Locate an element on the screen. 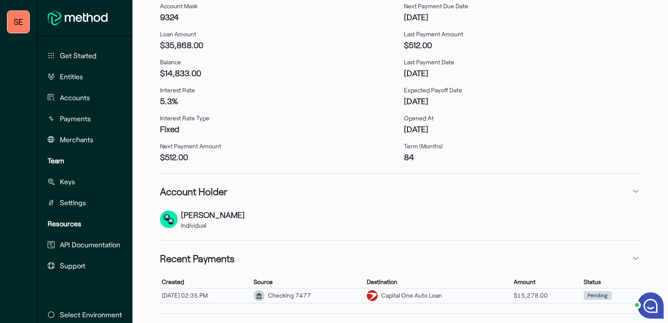  button: Merchants is located at coordinates (84, 139).